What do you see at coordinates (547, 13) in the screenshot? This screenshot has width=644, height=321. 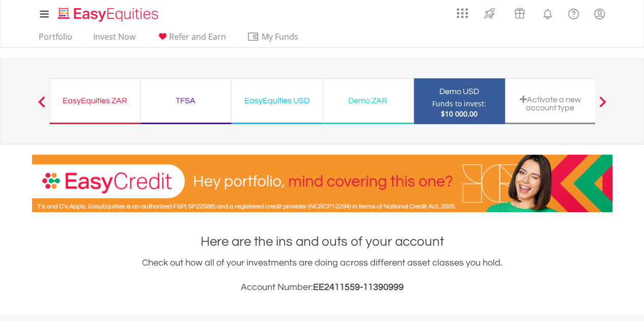 I see `a: Notifications` at bounding box center [547, 13].